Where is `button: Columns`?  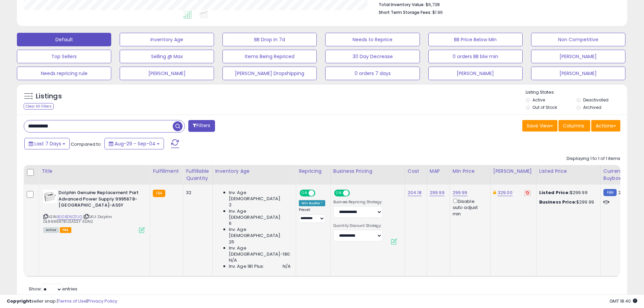 button: Columns is located at coordinates (574, 126).